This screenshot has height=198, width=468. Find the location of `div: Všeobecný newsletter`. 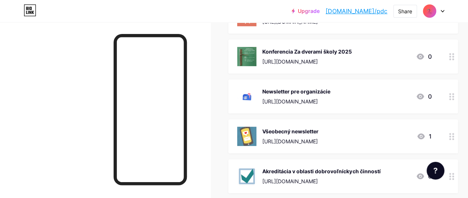

div: Všeobecný newsletter is located at coordinates (290, 131).